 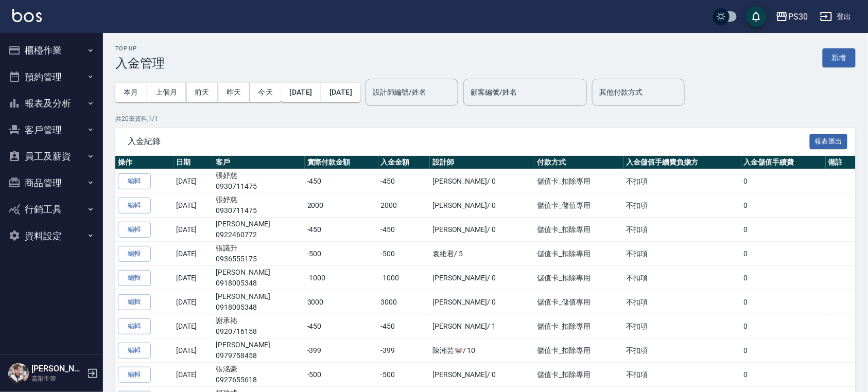 What do you see at coordinates (52, 156) in the screenshot?
I see `button: 員工及薪資` at bounding box center [52, 156].